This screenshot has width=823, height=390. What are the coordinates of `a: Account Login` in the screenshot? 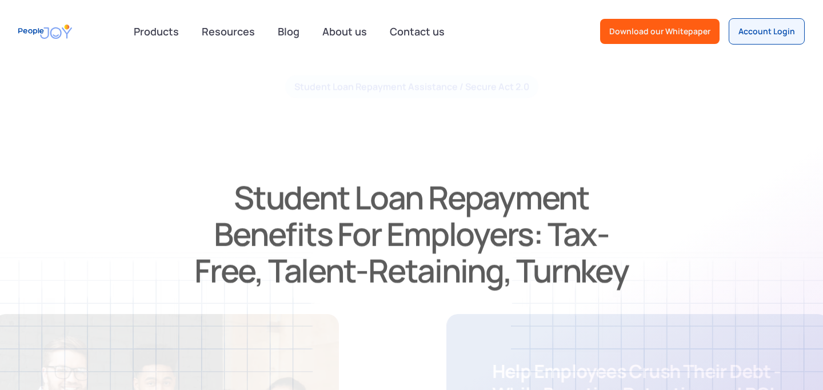 It's located at (767, 31).